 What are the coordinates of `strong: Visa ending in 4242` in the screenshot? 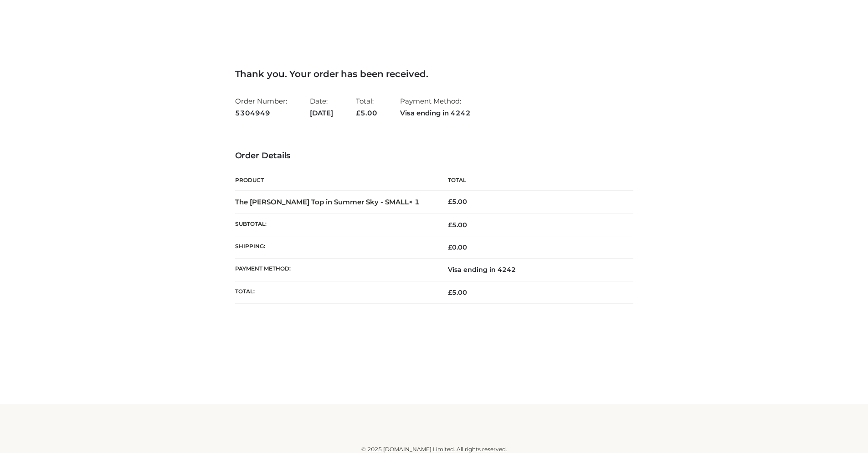 It's located at (435, 113).